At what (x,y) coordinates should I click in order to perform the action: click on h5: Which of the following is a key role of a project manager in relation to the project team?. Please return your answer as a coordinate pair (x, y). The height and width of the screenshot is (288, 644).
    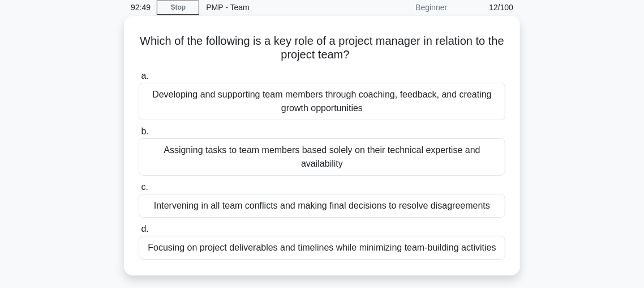
    Looking at the image, I should click on (322, 48).